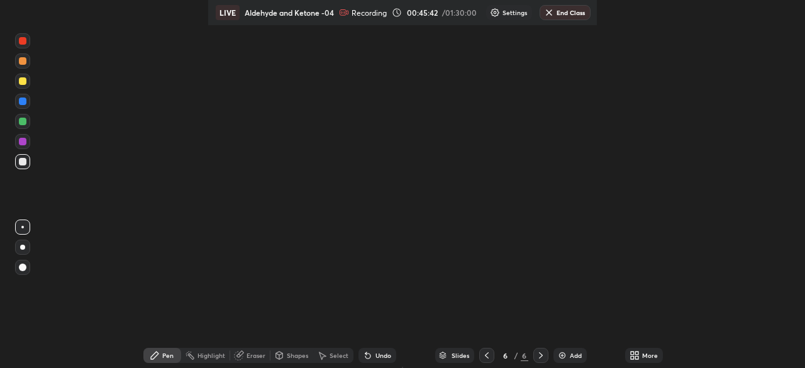  What do you see at coordinates (565, 13) in the screenshot?
I see `button: End Class` at bounding box center [565, 13].